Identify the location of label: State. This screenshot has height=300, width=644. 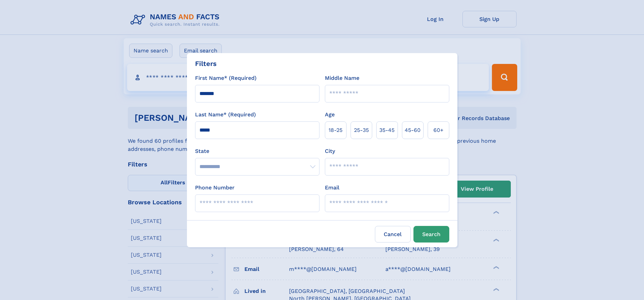
(257, 151).